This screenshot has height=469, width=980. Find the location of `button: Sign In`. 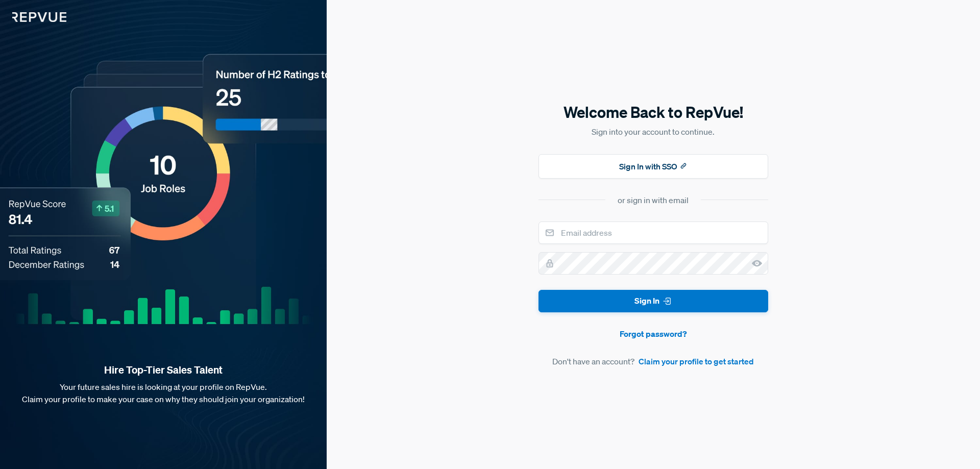

button: Sign In is located at coordinates (654, 301).